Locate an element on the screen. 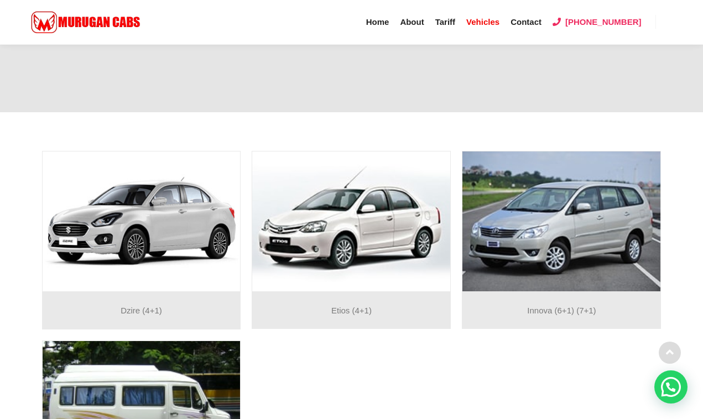 The image size is (703, 419). span: Contact is located at coordinates (526, 22).